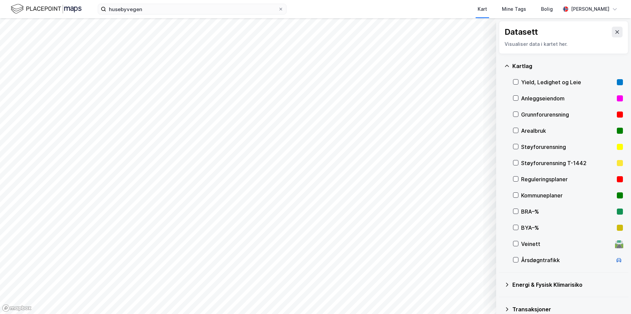  I want to click on div: Grunnforurensning, so click(567, 115).